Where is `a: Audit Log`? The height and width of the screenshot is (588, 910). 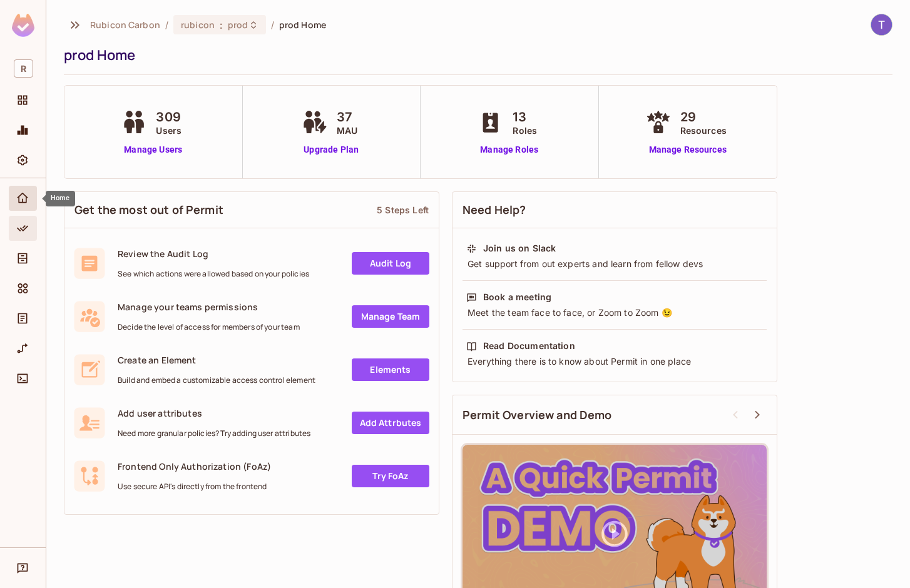
a: Audit Log is located at coordinates (391, 263).